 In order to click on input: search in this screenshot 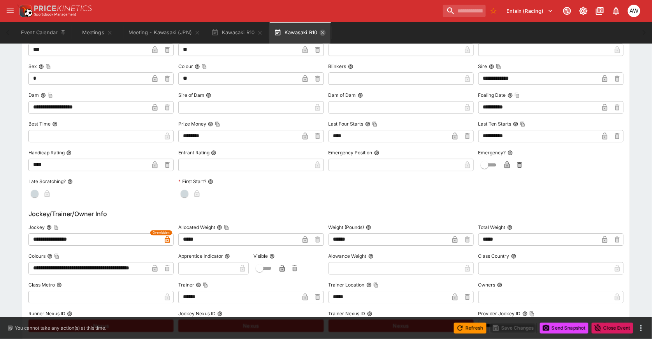, I will do `click(464, 11)`.